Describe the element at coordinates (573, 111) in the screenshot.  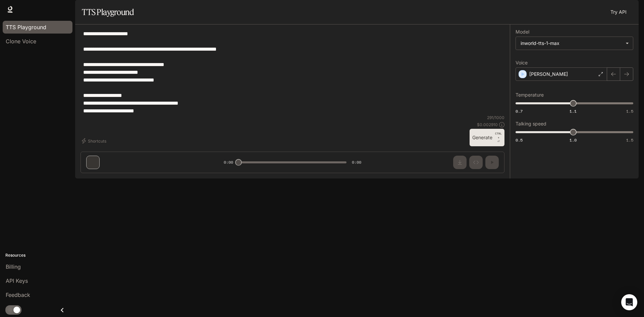
I see `span: 1.1` at that location.